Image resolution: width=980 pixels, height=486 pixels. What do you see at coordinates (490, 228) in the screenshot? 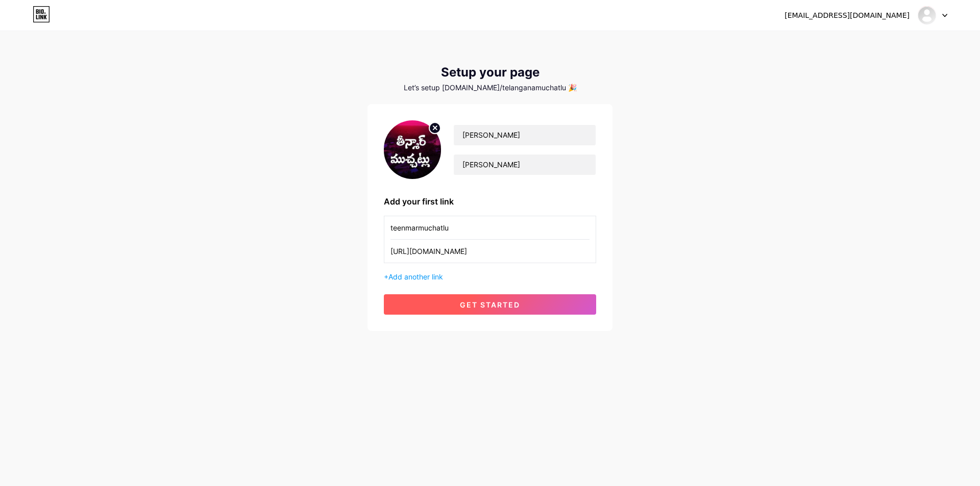
I see `input: Link name (My Instagram)` at bounding box center [490, 228].